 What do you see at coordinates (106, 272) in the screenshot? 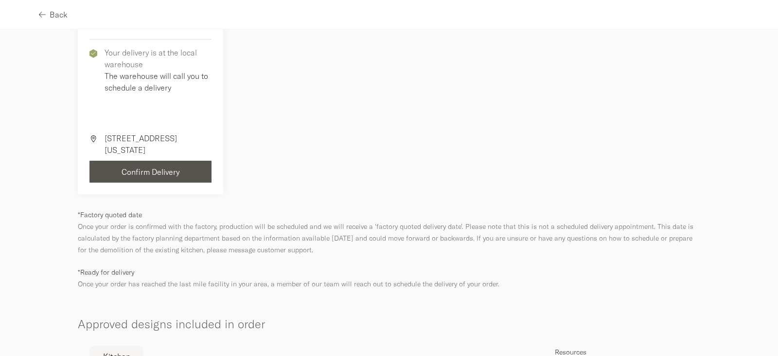
I see `span: *Ready for delivery` at bounding box center [106, 272].